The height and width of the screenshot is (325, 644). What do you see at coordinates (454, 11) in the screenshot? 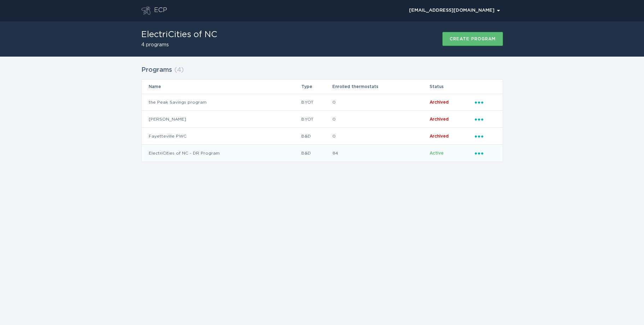
I see `button: Open user account details` at bounding box center [454, 11].